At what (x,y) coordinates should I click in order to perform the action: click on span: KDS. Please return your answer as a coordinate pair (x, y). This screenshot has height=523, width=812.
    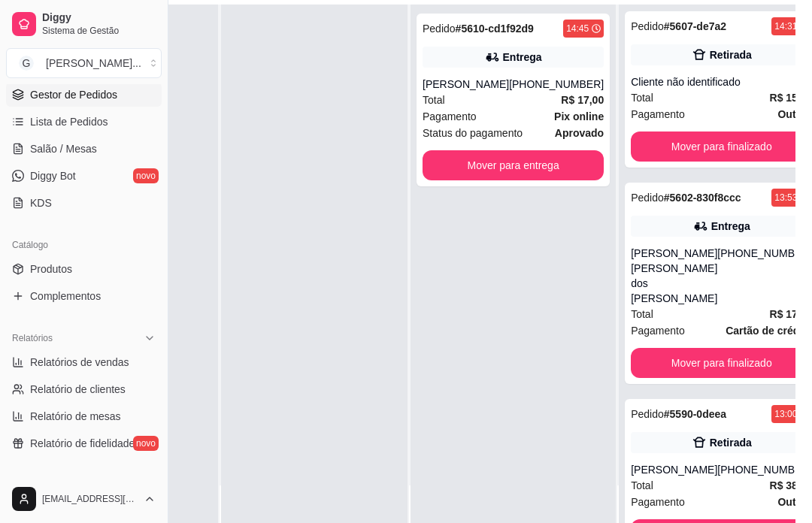
    Looking at the image, I should click on (40, 203).